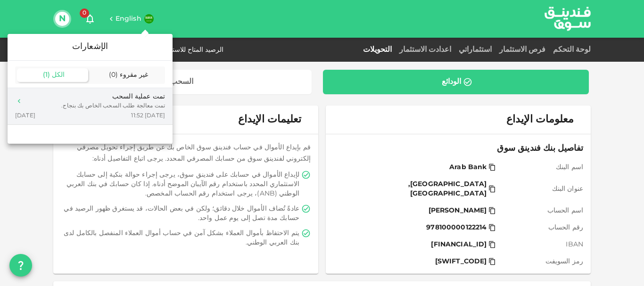 This screenshot has height=286, width=644. I want to click on div: تمت معالجة طلب السحب الخاص بك بنجاح., so click(113, 106).